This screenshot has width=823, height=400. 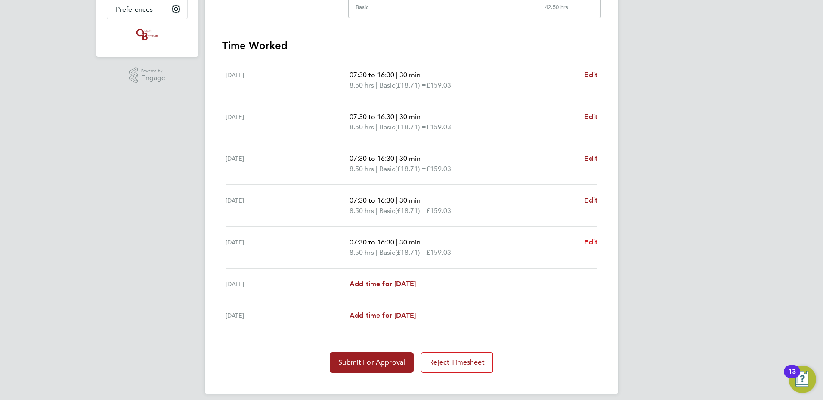 What do you see at coordinates (147, 34) in the screenshot?
I see `a: Go to home page` at bounding box center [147, 34].